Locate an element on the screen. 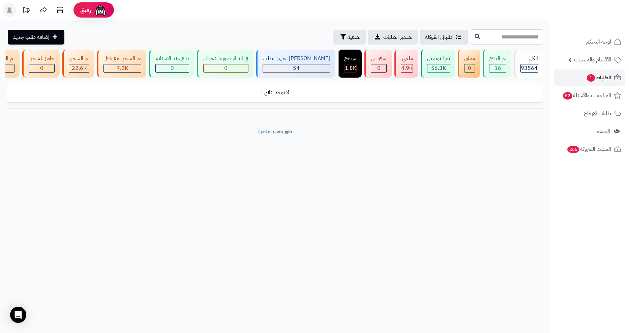 This screenshot has height=333, width=629. div: دفع عند الاستلام is located at coordinates (172, 58).